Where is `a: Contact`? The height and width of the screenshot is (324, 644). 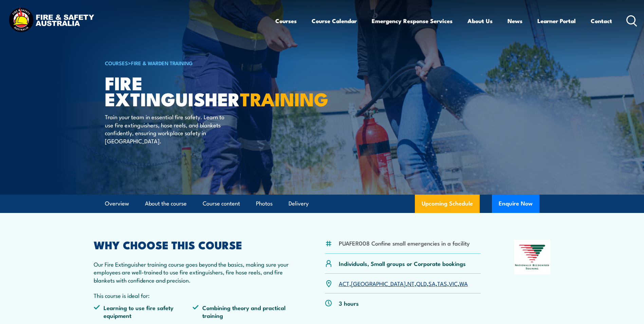 a: Contact is located at coordinates (601, 21).